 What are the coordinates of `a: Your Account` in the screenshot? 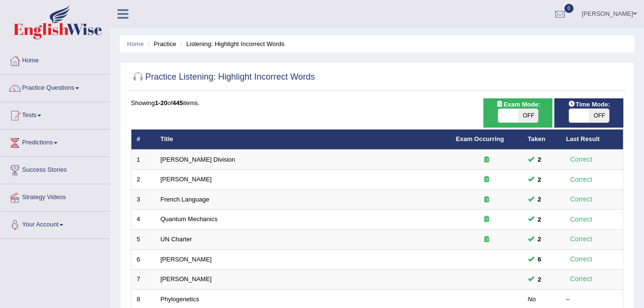 It's located at (55, 224).